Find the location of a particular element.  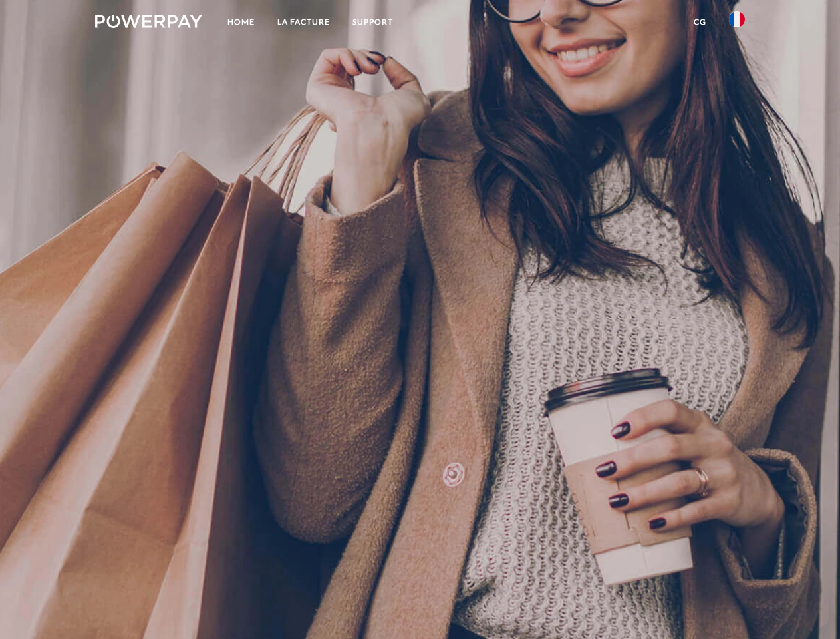

a: Support is located at coordinates (372, 22).